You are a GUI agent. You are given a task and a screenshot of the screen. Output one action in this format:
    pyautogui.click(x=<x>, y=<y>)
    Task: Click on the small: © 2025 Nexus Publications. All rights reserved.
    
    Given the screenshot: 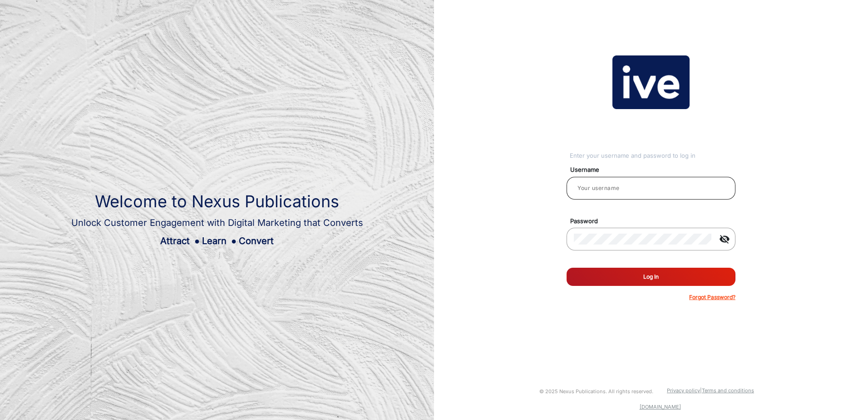 What is the action you would take?
    pyautogui.click(x=596, y=391)
    